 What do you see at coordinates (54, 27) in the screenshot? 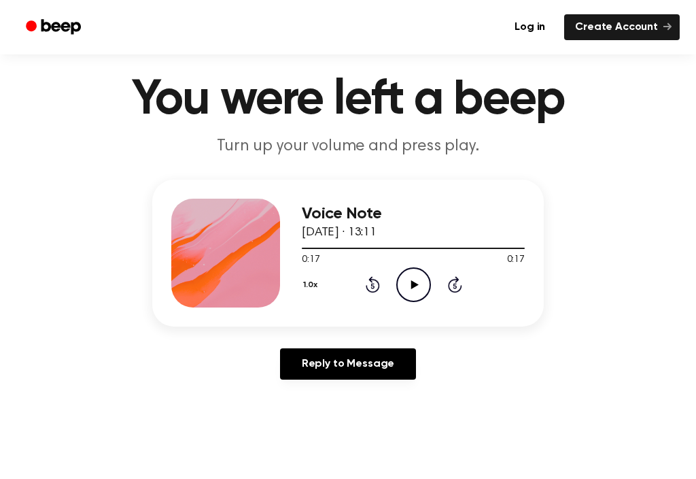
I see `a: Beep` at bounding box center [54, 27].